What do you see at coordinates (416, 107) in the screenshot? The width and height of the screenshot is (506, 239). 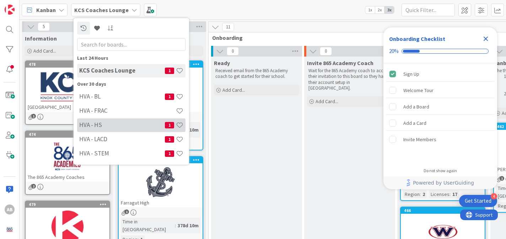 I see `div: Add a Board` at bounding box center [416, 107].